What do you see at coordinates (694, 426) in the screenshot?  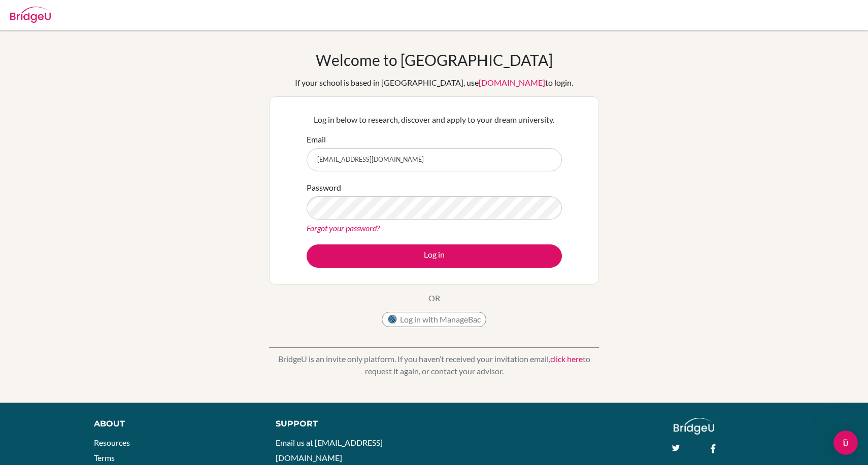 I see `img: logo_white@2x-f4f0deed5e89b7ecb1c2cc34c3e3d731f90f0f143d5ea2071677605dd97b5244.png` at bounding box center [694, 426].